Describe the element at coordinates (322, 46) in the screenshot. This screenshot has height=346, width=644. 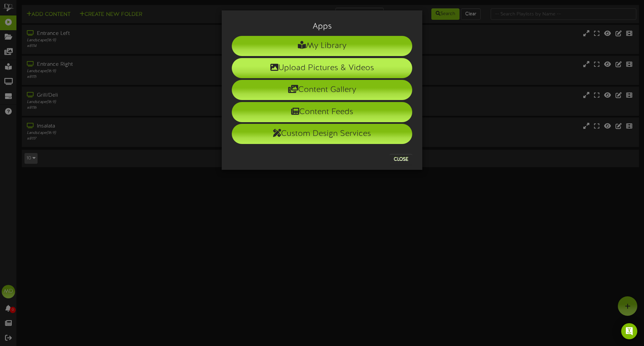
I see `li: My Library` at that location.